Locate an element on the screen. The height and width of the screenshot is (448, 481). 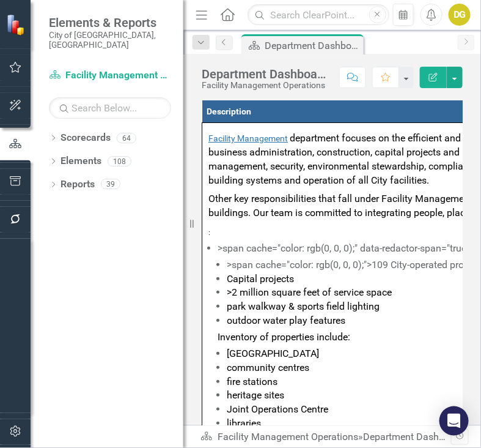
span: community centres is located at coordinates (268, 367).